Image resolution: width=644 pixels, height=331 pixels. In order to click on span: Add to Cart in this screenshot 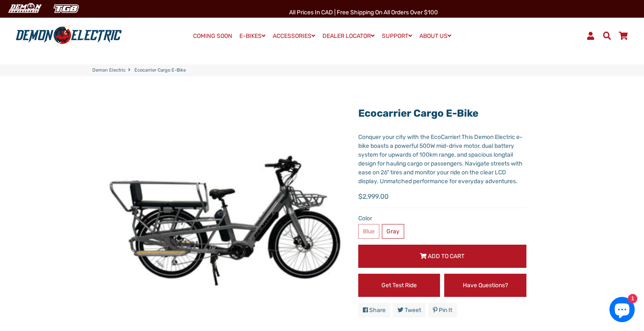, I will do `click(446, 256)`.